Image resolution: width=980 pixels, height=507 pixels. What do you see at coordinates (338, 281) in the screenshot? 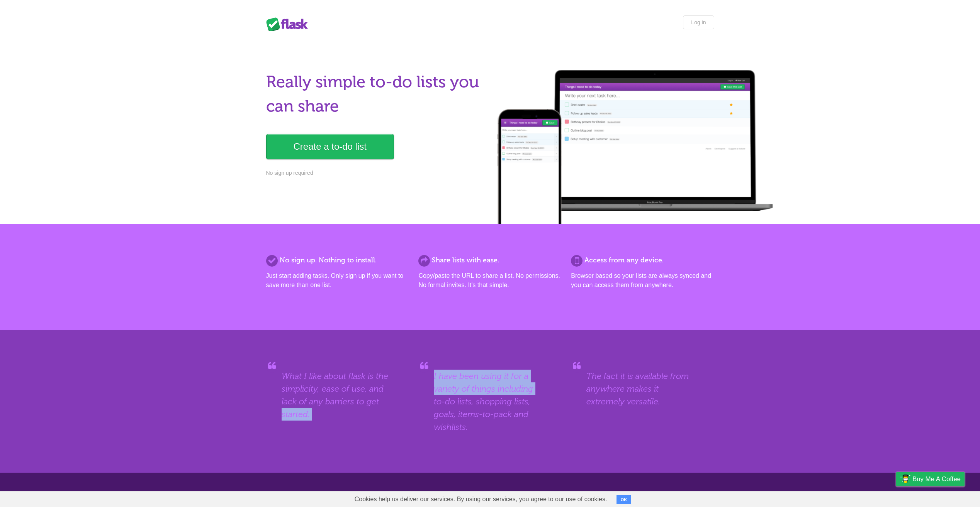
I see `p: Just start adding tasks. Only sign up if you want to save more than one list.` at bounding box center [338, 281].